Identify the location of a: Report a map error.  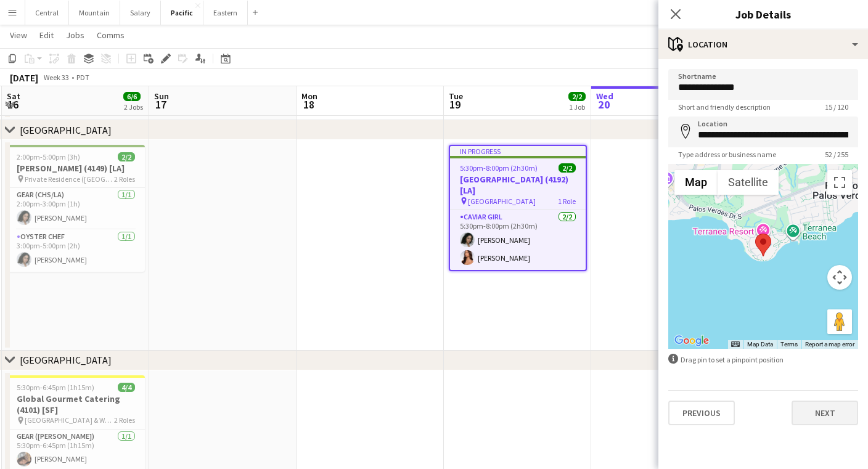
(830, 344).